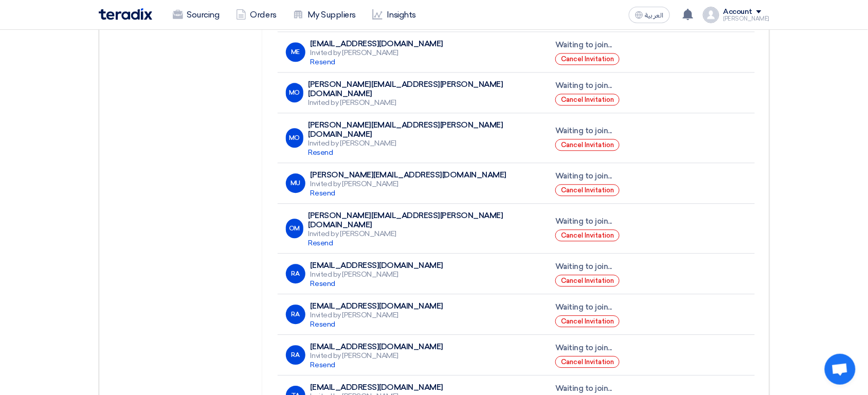 The image size is (868, 395). I want to click on a: Orders, so click(256, 15).